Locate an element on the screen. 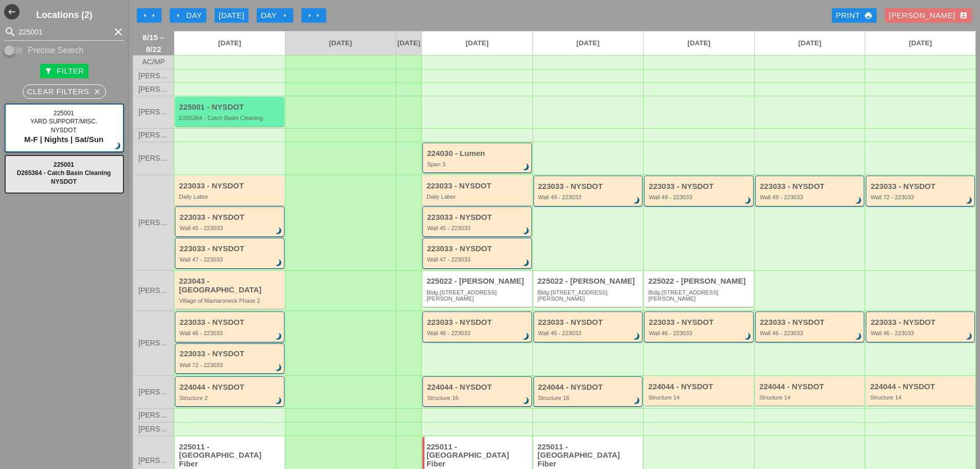  div: Village of Mamaroneck Phase 2 is located at coordinates (230, 300).